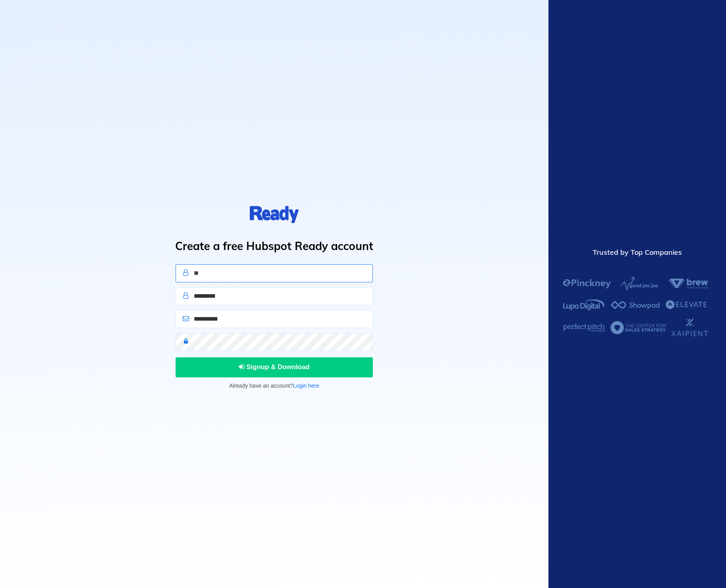  I want to click on p: Already have an account?, so click(274, 386).